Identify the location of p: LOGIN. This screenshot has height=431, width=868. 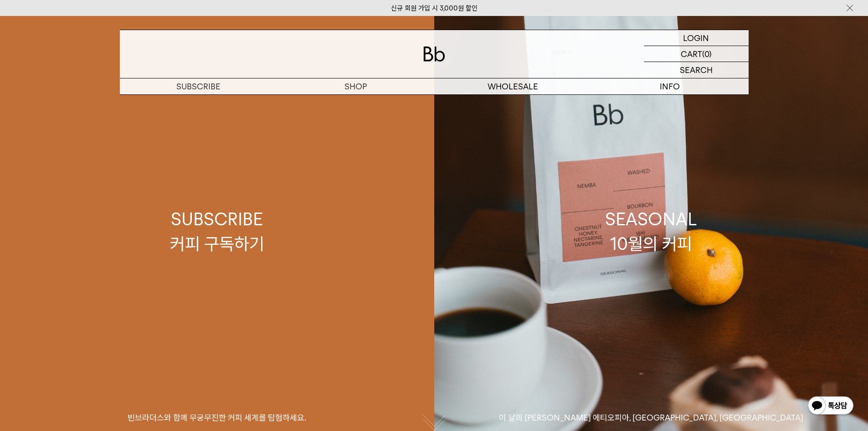
(695, 38).